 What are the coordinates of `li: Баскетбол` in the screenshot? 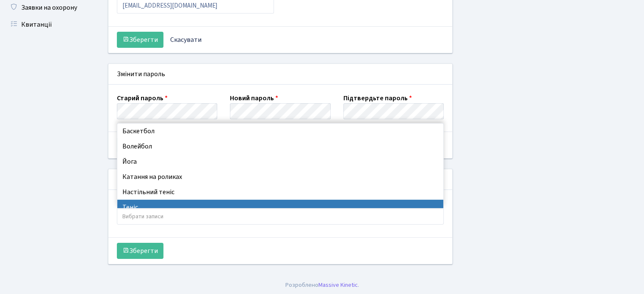 It's located at (280, 131).